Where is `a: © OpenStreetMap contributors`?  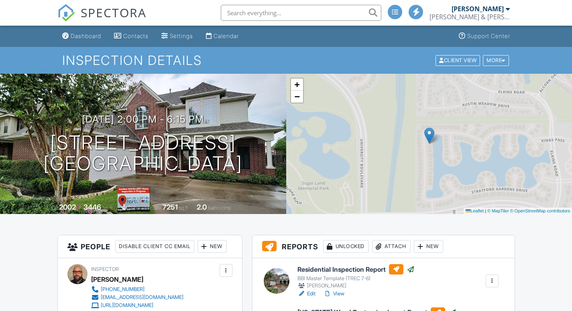 a: © OpenStreetMap contributors is located at coordinates (540, 211).